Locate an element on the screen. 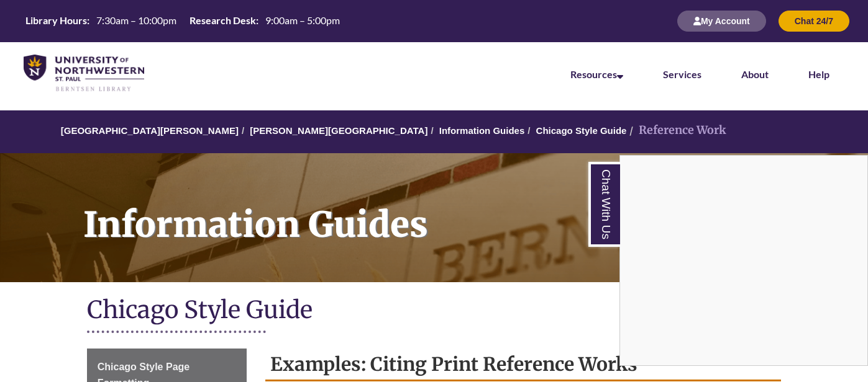 The height and width of the screenshot is (382, 868). img: UNWSP Library Logo is located at coordinates (84, 73).